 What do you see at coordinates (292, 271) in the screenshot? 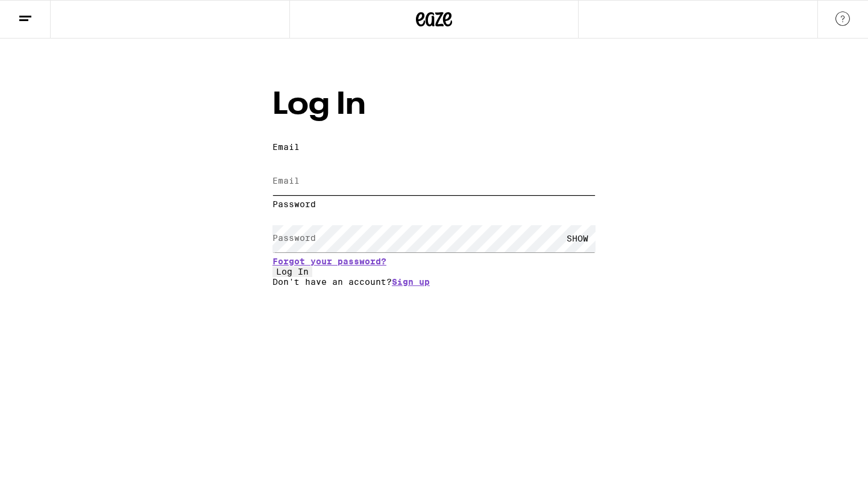
I see `button: Log In` at bounding box center [292, 271].